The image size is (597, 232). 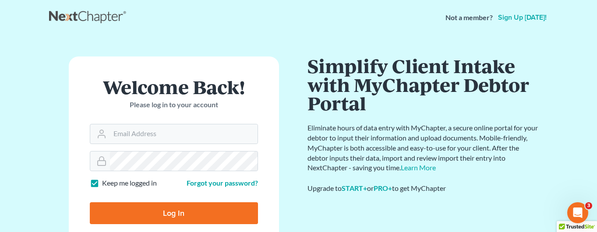 What do you see at coordinates (174, 87) in the screenshot?
I see `h1: Welcome Back!` at bounding box center [174, 87].